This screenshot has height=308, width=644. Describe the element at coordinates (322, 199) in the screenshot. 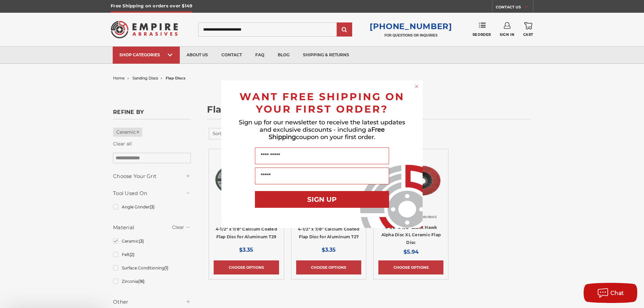

I see `button: SIGN UP` at that location.